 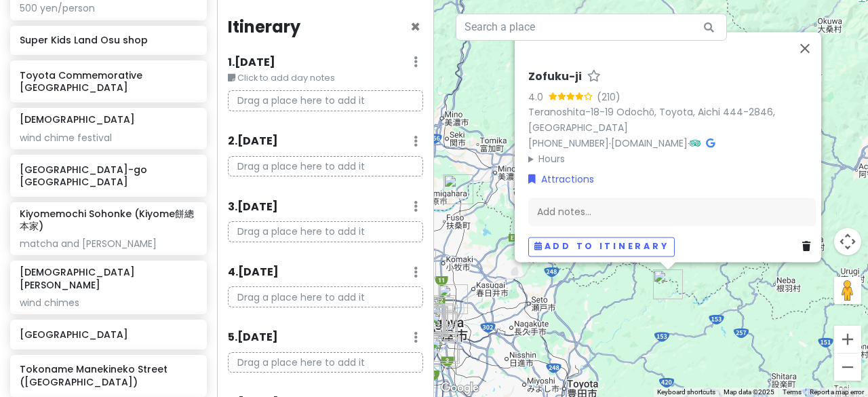 I want to click on div: 三輪神社 Miwa Shrine, so click(x=442, y=327).